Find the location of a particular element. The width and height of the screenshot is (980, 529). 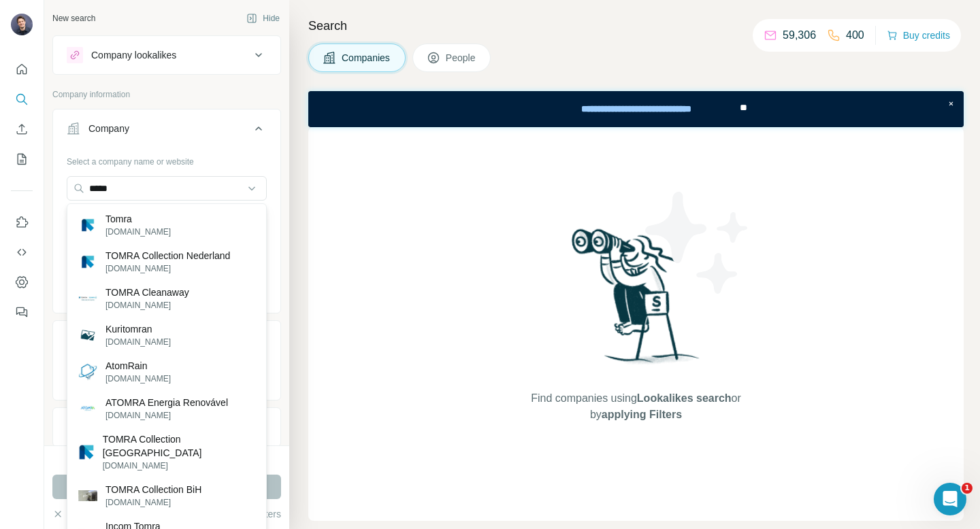

img: TOMRA Collection Nederland is located at coordinates (88, 262).